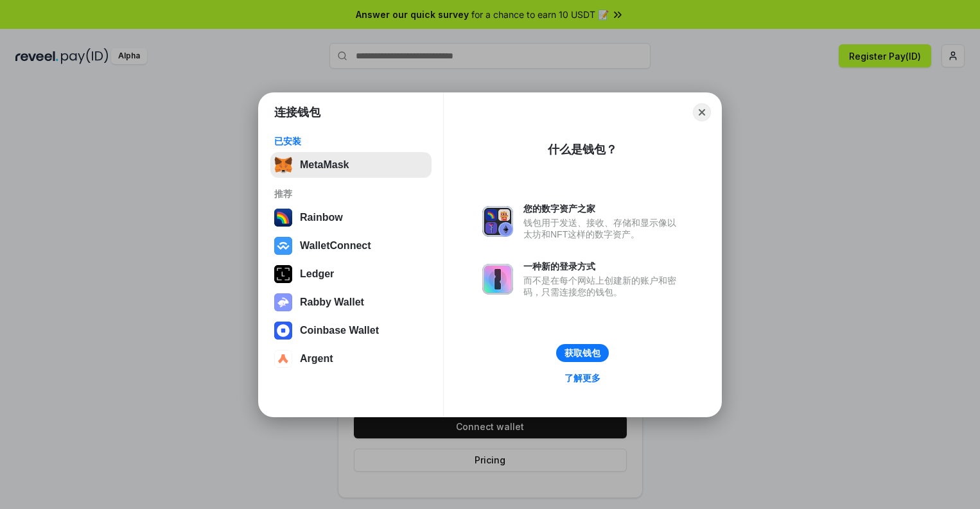 Image resolution: width=980 pixels, height=509 pixels. Describe the element at coordinates (351, 142) in the screenshot. I see `div: 已安装` at that location.